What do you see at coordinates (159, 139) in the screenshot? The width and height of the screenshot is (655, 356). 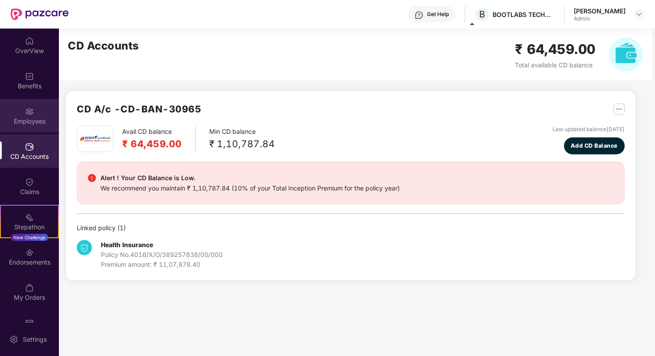 I see `div: Avail CD balance` at bounding box center [159, 139].